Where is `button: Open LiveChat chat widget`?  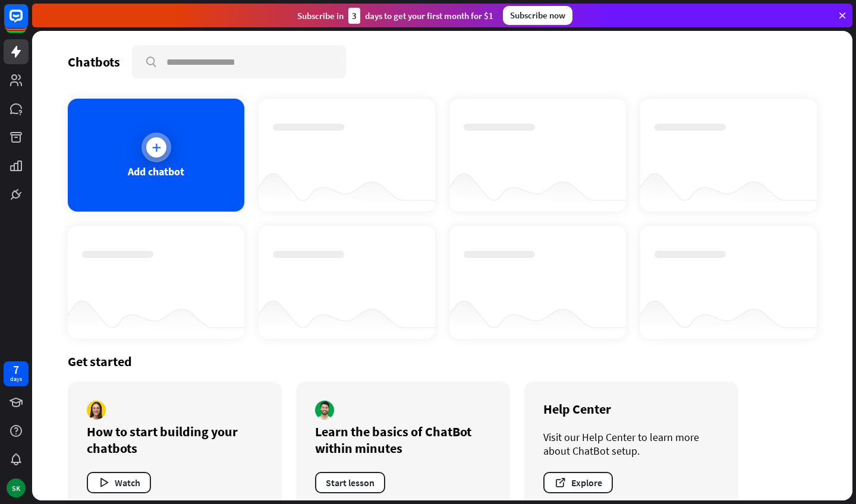
button: Open LiveChat chat widget is located at coordinates (27, 23).